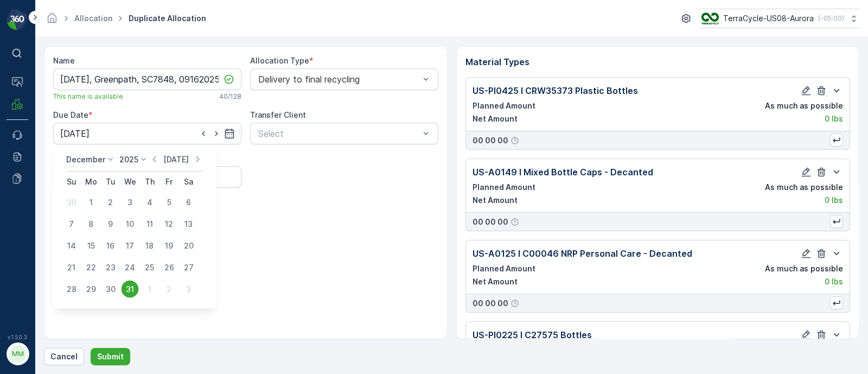 The width and height of the screenshot is (868, 374). I want to click on div: 20, so click(188, 246).